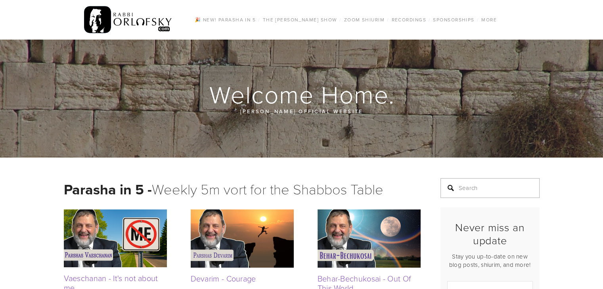 Image resolution: width=603 pixels, height=289 pixels. Describe the element at coordinates (302, 94) in the screenshot. I see `h1: Welcome Home.` at that location.